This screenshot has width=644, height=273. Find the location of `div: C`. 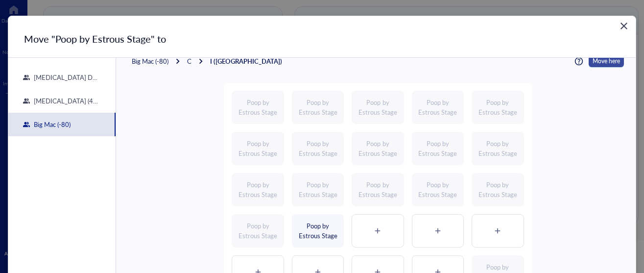

div: C is located at coordinates (189, 61).